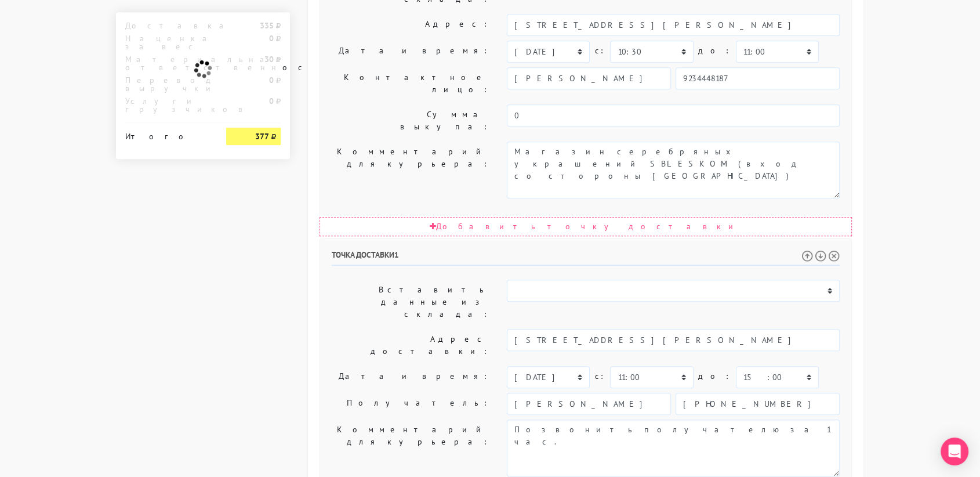 The image size is (980, 477). Describe the element at coordinates (397, 255) in the screenshot. I see `span: 1` at that location.